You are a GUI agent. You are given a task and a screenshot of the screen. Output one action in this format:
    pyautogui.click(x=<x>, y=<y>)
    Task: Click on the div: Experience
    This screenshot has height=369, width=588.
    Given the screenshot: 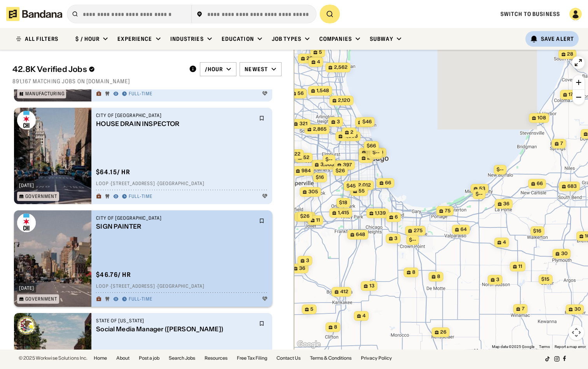 What is the action you would take?
    pyautogui.click(x=135, y=39)
    